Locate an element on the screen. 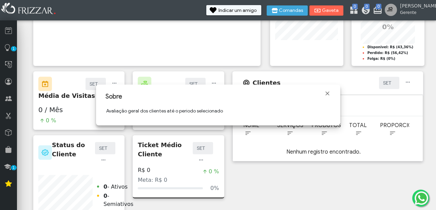  span: Comandas is located at coordinates (291, 11).